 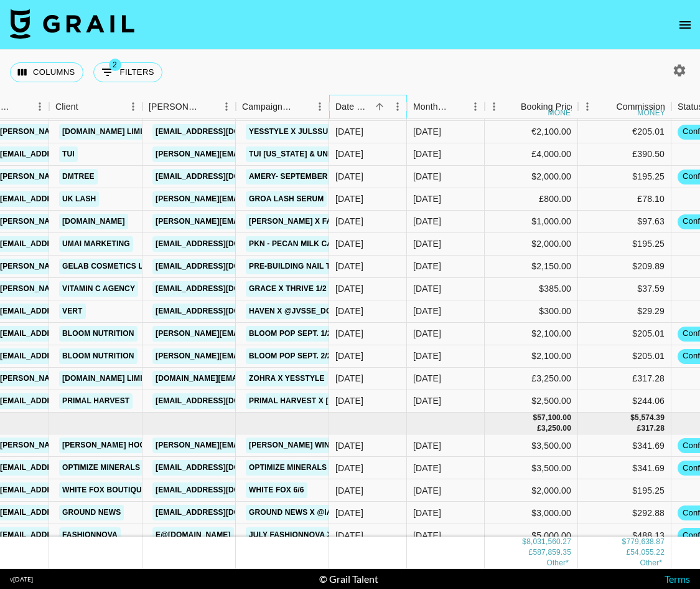 I want to click on div: $29.29, so click(x=625, y=311).